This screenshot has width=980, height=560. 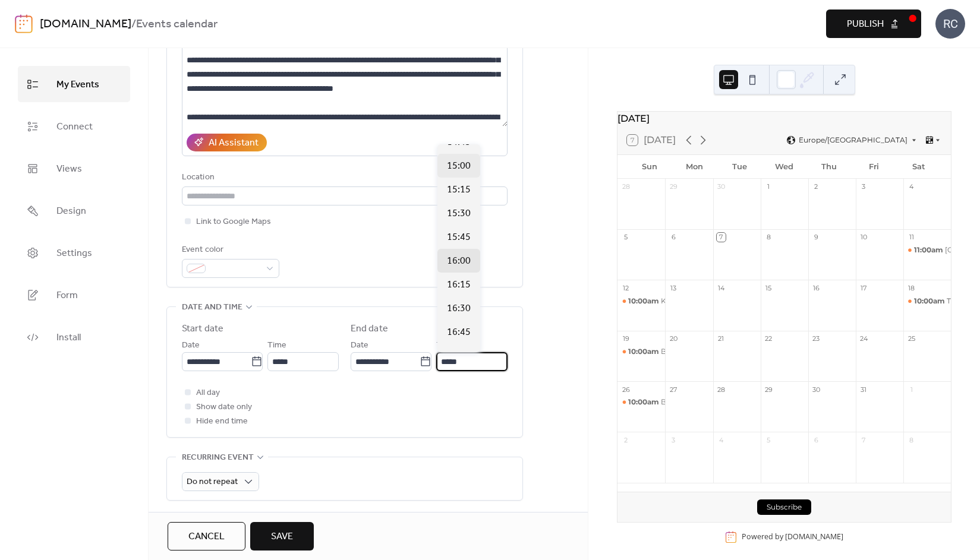 I want to click on a: Design, so click(x=74, y=211).